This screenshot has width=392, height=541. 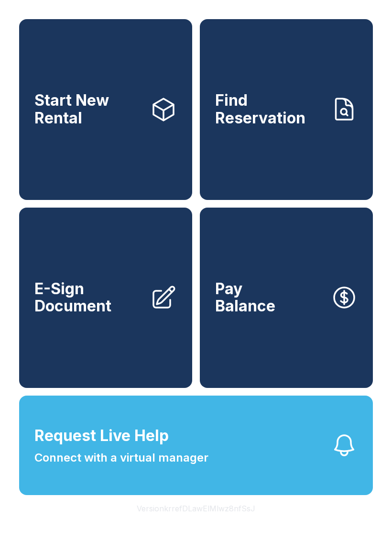 I want to click on span: Connect with a virtual manager, so click(x=121, y=458).